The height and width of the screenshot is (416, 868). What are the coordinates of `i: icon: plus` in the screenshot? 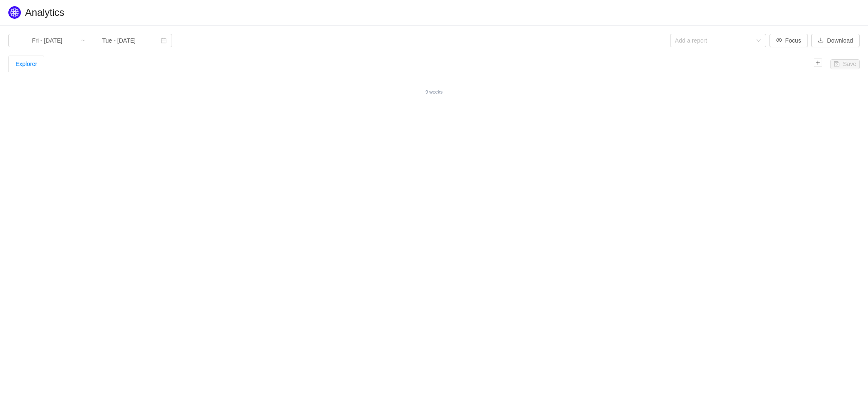 It's located at (818, 63).